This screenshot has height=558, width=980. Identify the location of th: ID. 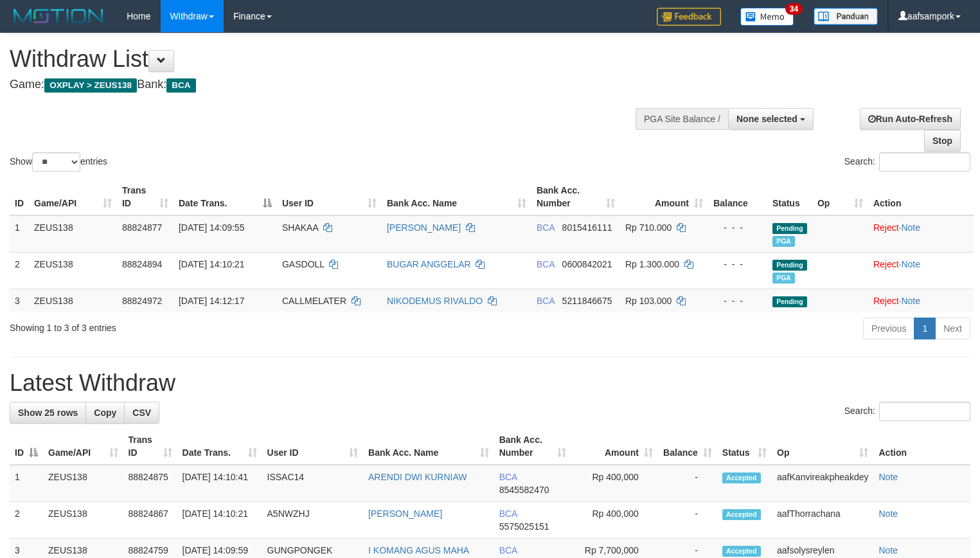
(19, 197).